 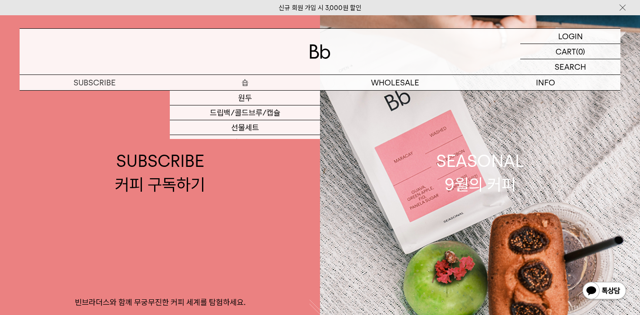 What do you see at coordinates (245, 128) in the screenshot?
I see `a: 선물세트` at bounding box center [245, 128].